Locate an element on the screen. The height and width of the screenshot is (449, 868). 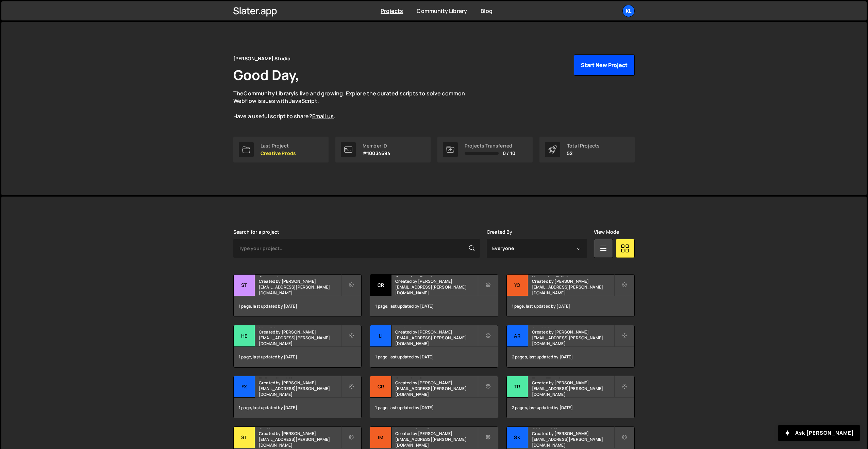
div: Member ID is located at coordinates (377, 146).